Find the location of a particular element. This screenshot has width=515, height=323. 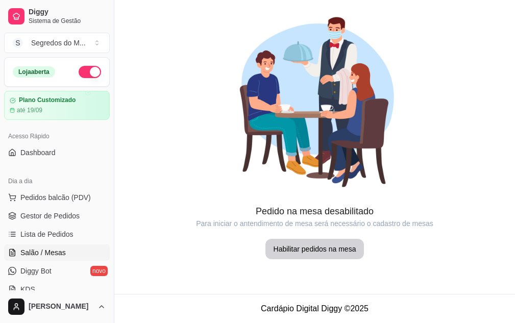

span: S is located at coordinates (18, 43).